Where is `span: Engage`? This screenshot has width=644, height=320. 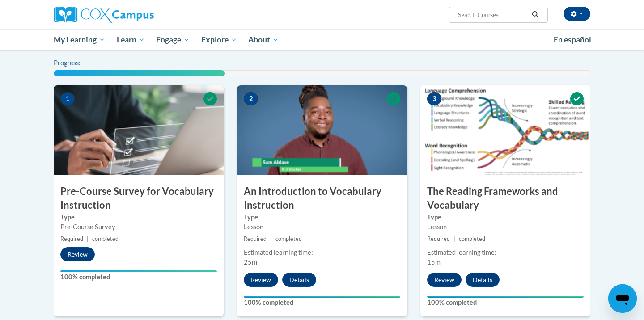 span: Engage is located at coordinates (173, 40).